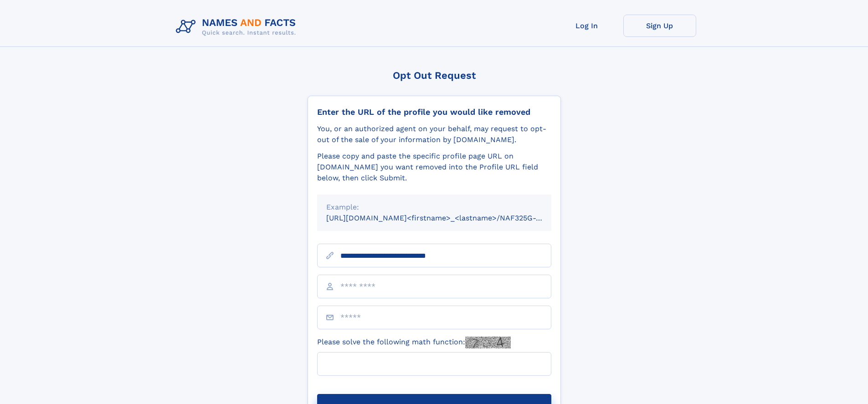  Describe the element at coordinates (434, 207) in the screenshot. I see `div: Example:` at that location.